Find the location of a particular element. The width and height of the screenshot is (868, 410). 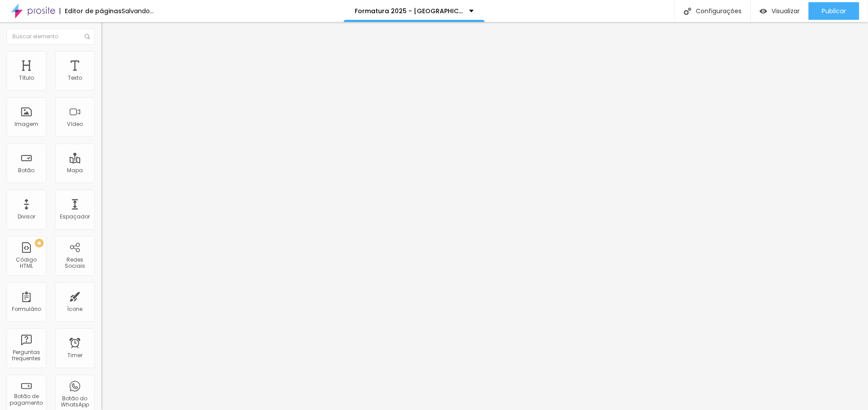

button: Visualizar is located at coordinates (779, 11).